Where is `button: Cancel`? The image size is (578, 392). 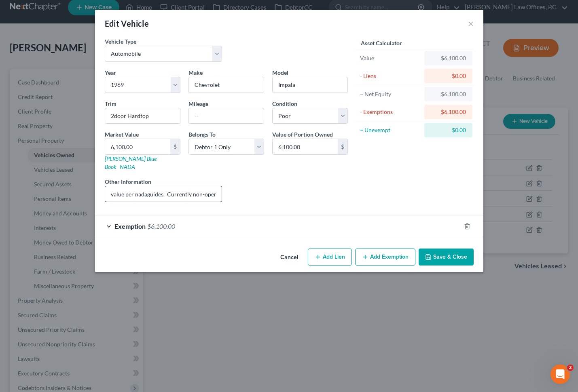 button: Cancel is located at coordinates (289, 258).